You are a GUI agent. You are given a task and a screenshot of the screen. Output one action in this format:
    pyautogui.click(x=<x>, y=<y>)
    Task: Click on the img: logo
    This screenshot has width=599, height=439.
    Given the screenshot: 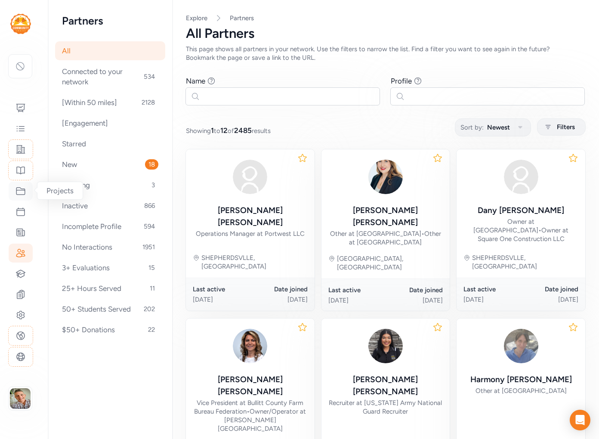 What is the action you would take?
    pyautogui.click(x=21, y=24)
    